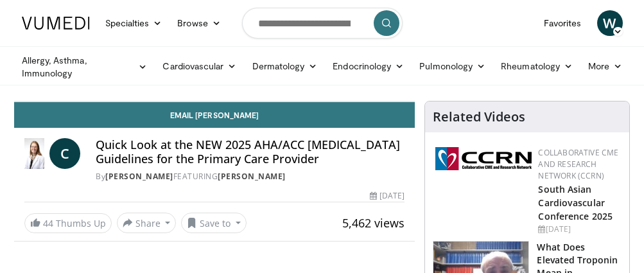 Image resolution: width=644 pixels, height=273 pixels. Describe the element at coordinates (605, 66) in the screenshot. I see `a: More` at that location.